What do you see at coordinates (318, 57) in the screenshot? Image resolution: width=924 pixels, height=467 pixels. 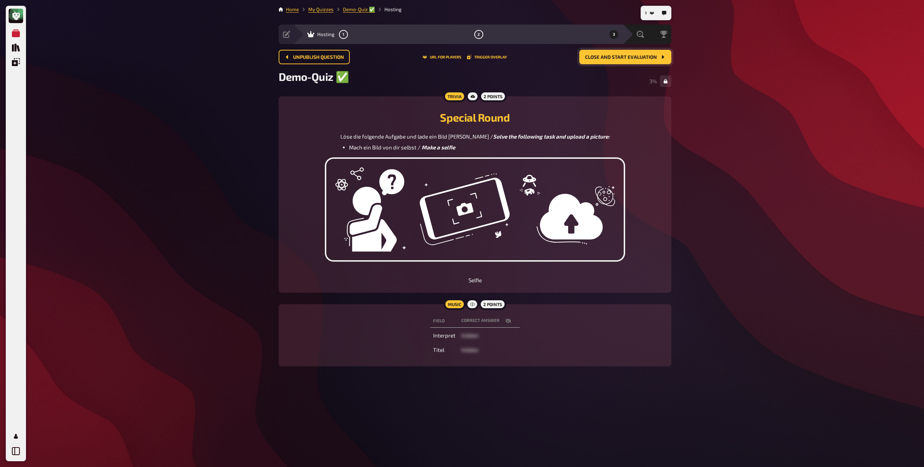 I see `span: Unpublish question` at bounding box center [318, 57].